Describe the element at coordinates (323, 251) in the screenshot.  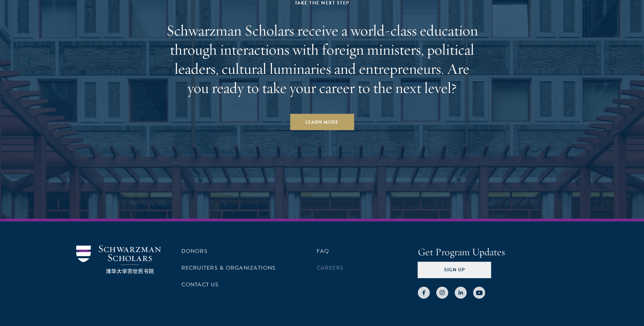
I see `a: FAQ` at that location.